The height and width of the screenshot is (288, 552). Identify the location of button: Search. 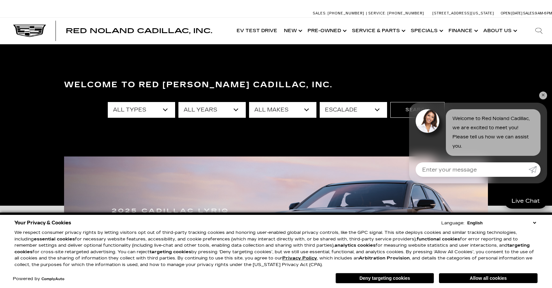
(417, 110).